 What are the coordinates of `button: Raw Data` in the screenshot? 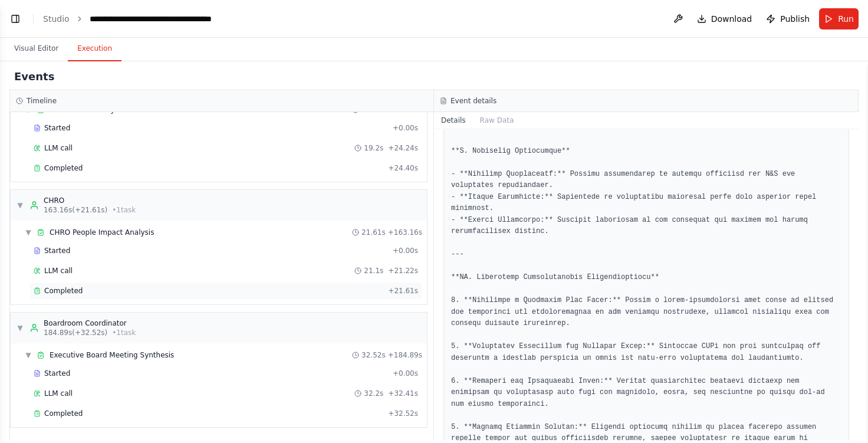 It's located at (497, 120).